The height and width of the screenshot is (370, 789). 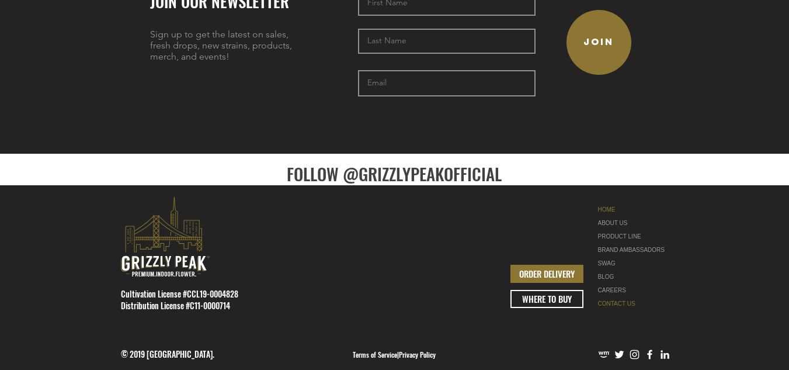 What do you see at coordinates (165, 237) in the screenshot?
I see `svg: premium-indoor-cannabis` at bounding box center [165, 237].